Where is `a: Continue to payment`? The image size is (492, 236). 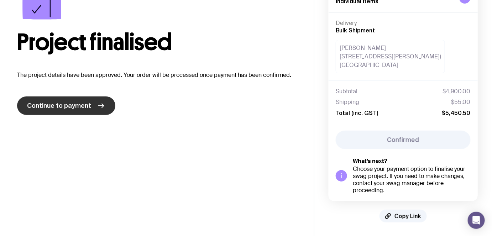
a: Continue to payment is located at coordinates (66, 106).